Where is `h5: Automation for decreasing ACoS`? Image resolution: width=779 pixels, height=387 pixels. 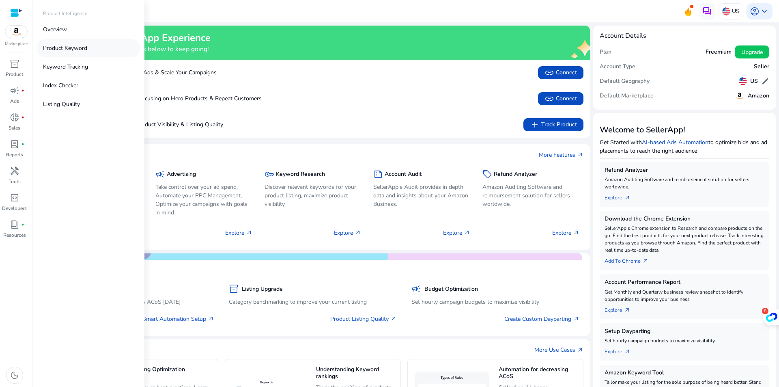
h5: Automation for decreasing ACoS is located at coordinates (539, 373).